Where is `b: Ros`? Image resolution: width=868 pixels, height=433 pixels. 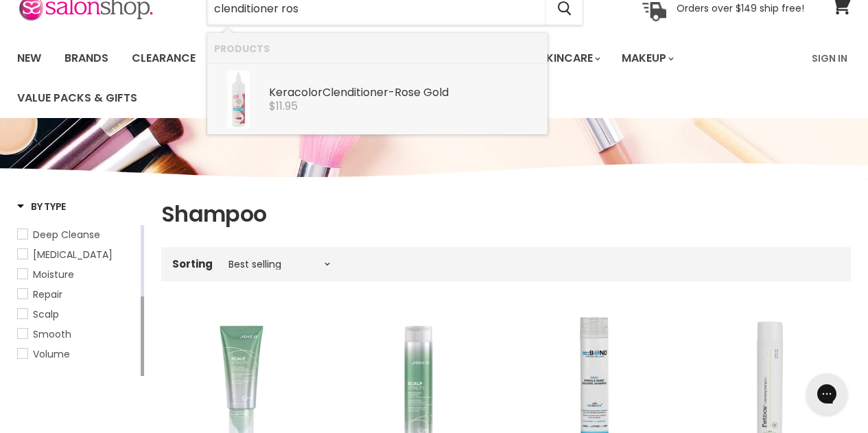
b: Ros is located at coordinates (404, 92).